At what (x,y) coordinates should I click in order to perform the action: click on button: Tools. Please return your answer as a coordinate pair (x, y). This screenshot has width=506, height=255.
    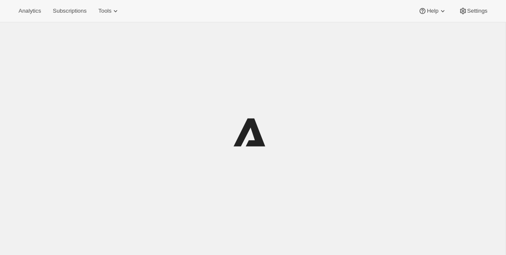
    Looking at the image, I should click on (109, 11).